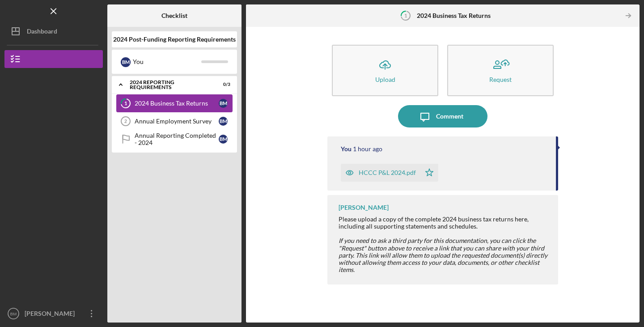 Image resolution: width=644 pixels, height=327 pixels. I want to click on a: 12024 Business Tax ReturnsBM, so click(175, 103).